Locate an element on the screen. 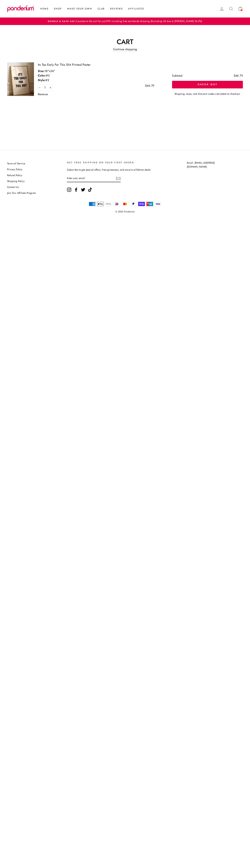 The width and height of the screenshot is (250, 868). div: 18"x24" is located at coordinates (96, 71).